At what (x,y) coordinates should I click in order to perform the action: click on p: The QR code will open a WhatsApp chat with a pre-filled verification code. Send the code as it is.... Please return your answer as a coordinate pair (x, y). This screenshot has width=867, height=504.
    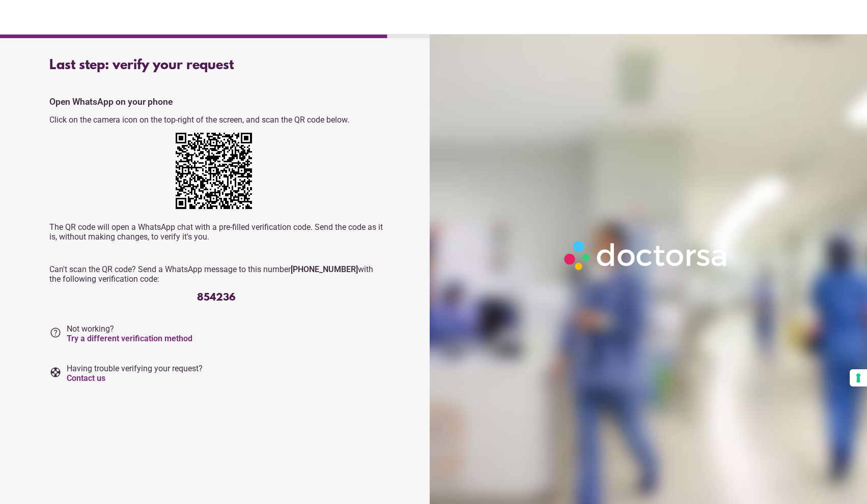
    Looking at the image, I should click on (216, 232).